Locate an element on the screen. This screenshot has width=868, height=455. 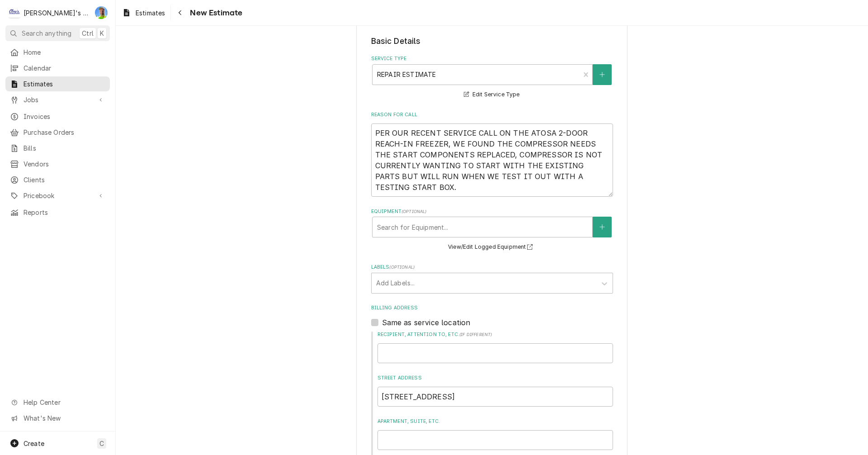
button: Create New Equipment is located at coordinates (603, 227).